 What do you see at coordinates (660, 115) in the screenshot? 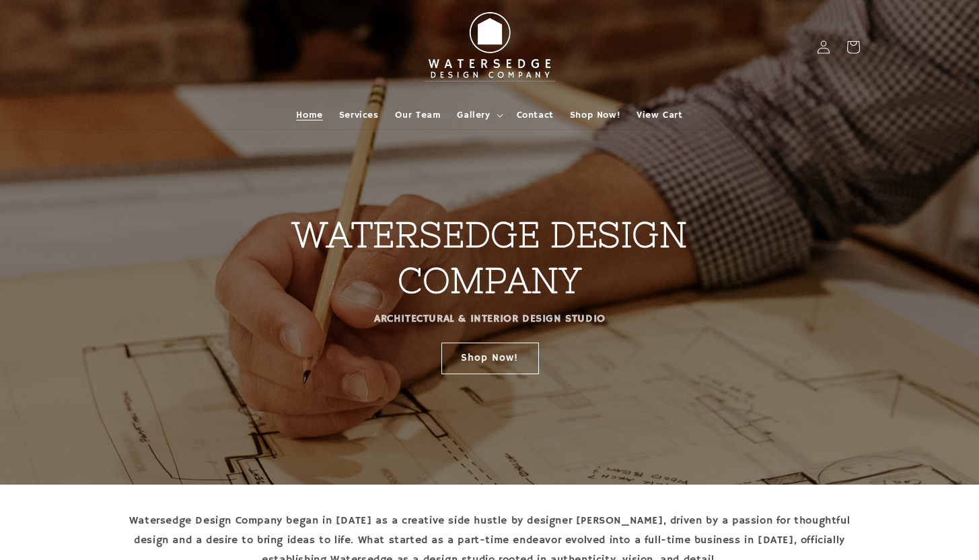
I see `a: View Cart` at bounding box center [660, 115].